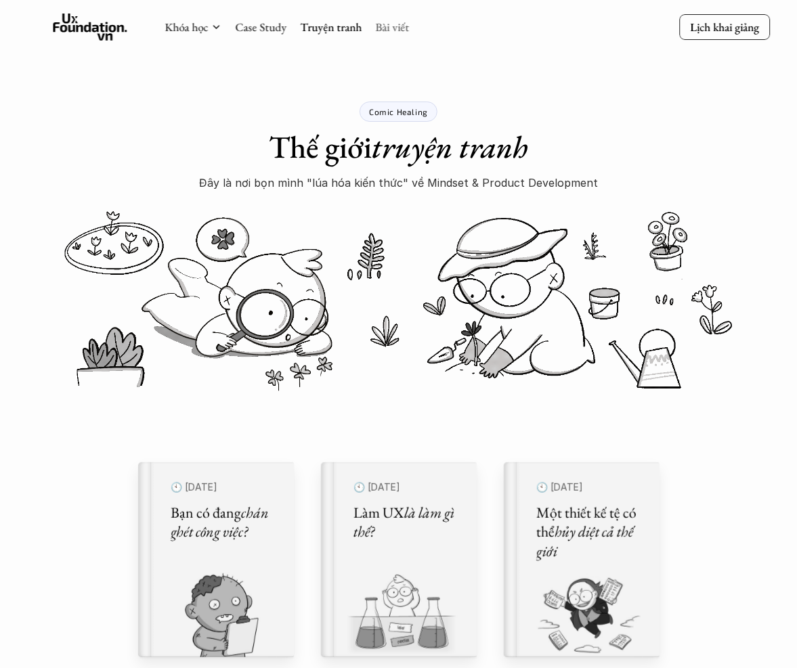  What do you see at coordinates (398, 112) in the screenshot?
I see `p: Comic Healing` at bounding box center [398, 112].